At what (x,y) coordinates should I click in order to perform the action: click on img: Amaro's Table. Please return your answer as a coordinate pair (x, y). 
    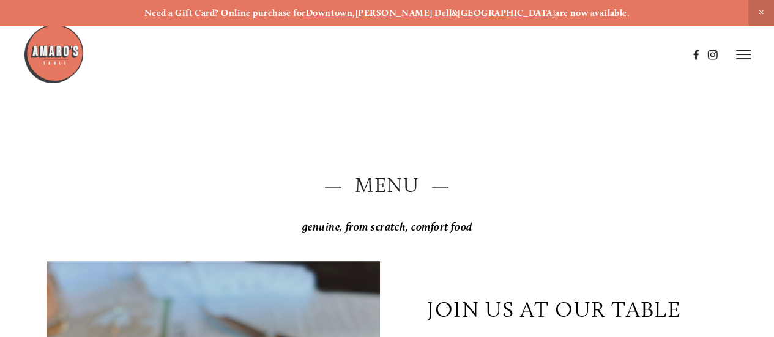
    Looking at the image, I should click on (54, 54).